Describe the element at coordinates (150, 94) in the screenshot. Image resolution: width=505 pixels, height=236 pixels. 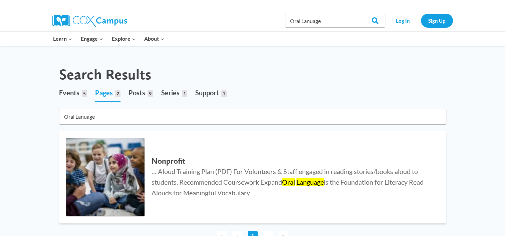
I see `span: 9` at that location.